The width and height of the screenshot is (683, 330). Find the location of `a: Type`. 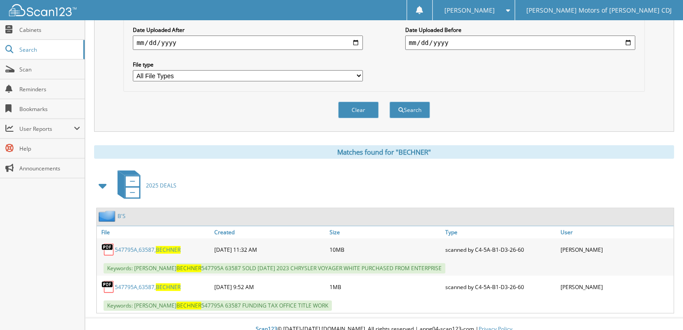

a: Type is located at coordinates (500, 232).